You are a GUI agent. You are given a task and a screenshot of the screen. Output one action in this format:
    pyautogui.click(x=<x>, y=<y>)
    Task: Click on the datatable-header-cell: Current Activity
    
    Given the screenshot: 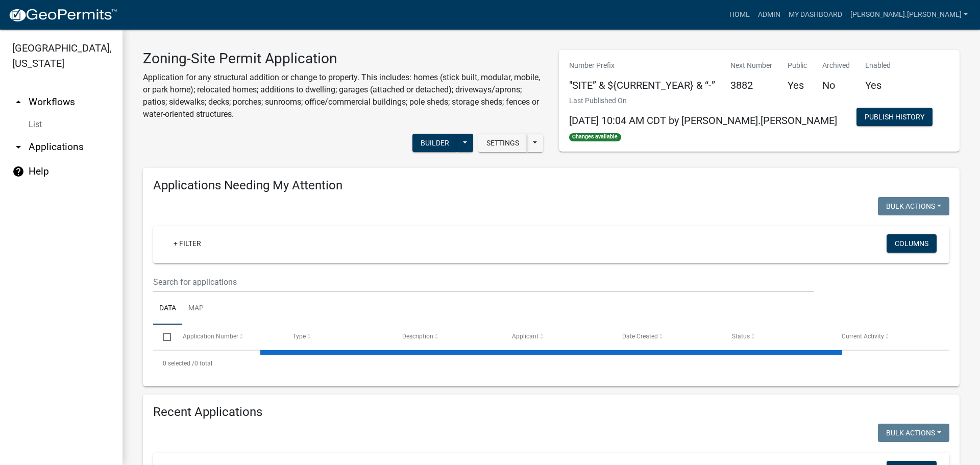 What is the action you would take?
    pyautogui.click(x=887, y=337)
    